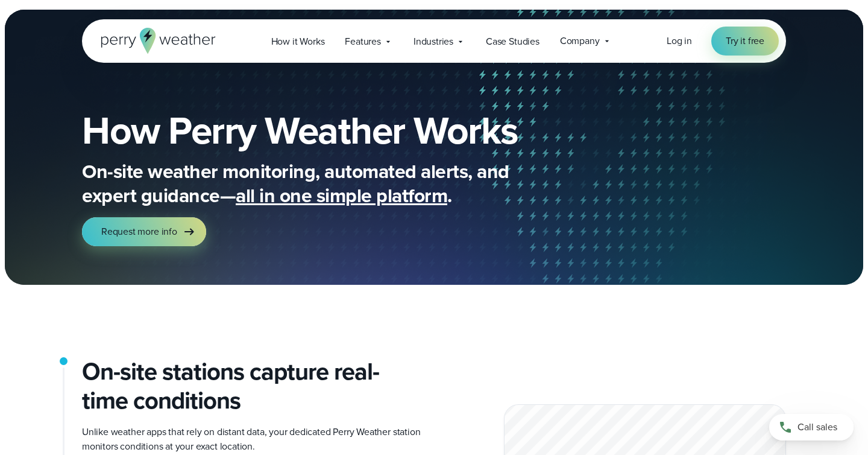 This screenshot has width=868, height=455. Describe the element at coordinates (298, 41) in the screenshot. I see `span: How it Works` at that location.